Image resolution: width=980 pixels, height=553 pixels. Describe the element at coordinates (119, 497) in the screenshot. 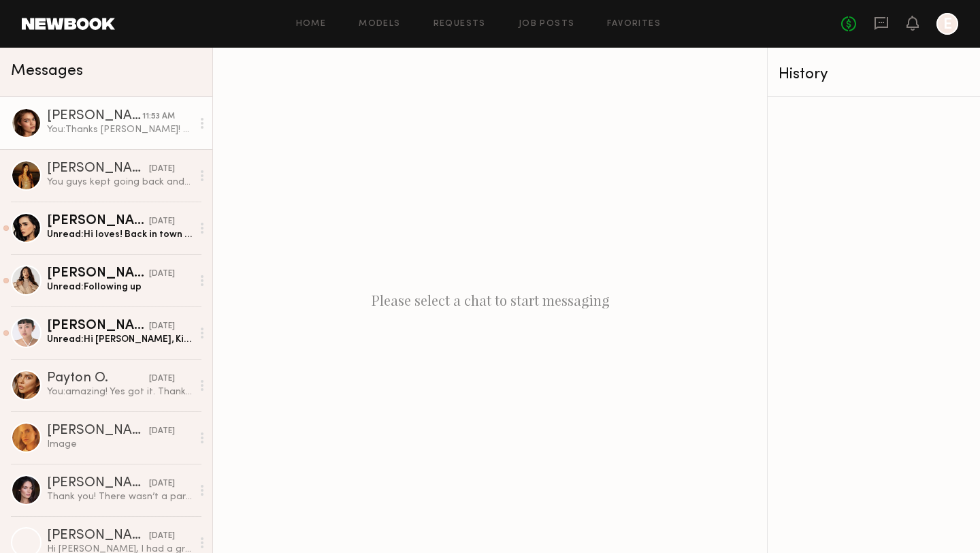

I see `div: Thank you! There wasn’t a parking assistant when I went to get my car so I wasn’t able to get a r...` at that location.